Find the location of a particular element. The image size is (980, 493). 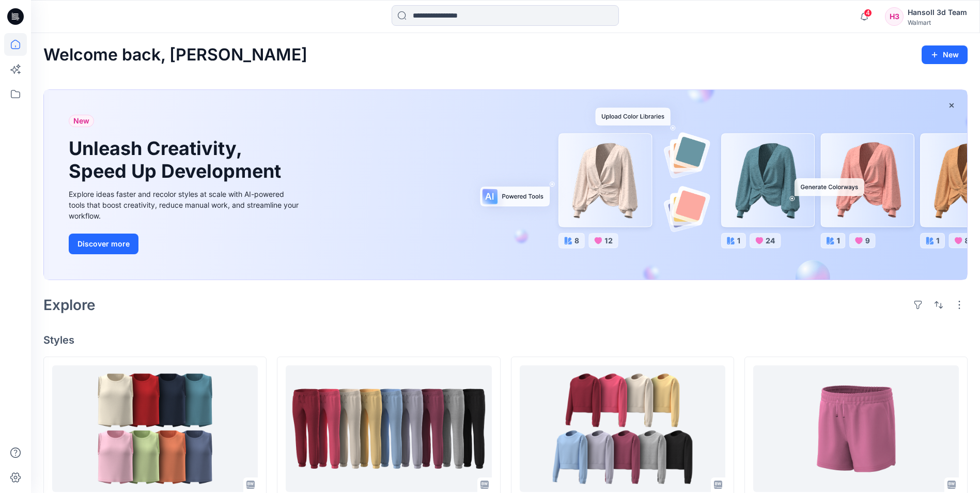

span: New is located at coordinates (81, 121).